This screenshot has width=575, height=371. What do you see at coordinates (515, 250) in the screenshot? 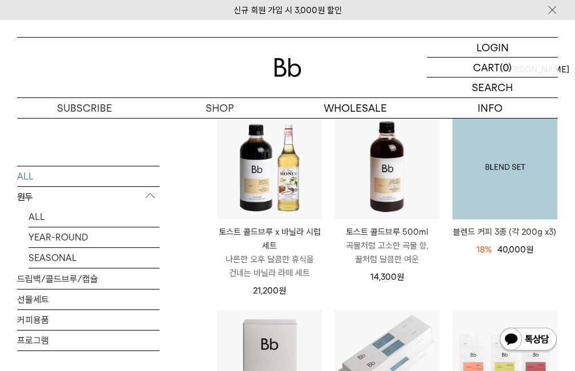
I see `span: 40,000` at bounding box center [515, 250].